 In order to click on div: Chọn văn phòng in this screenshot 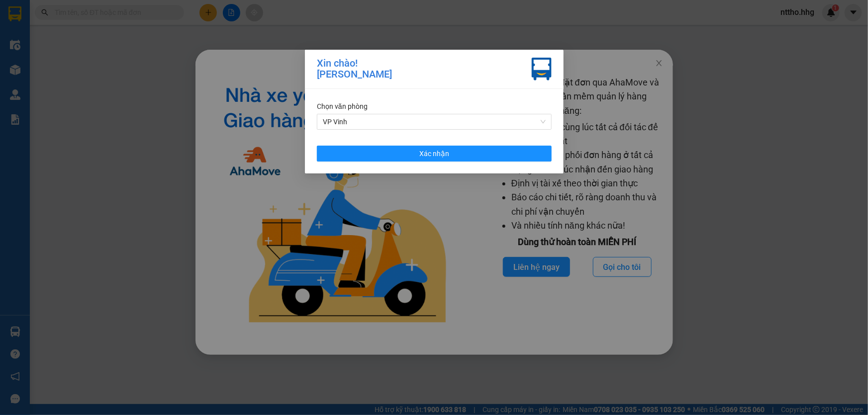, I will do `click(434, 106)`.